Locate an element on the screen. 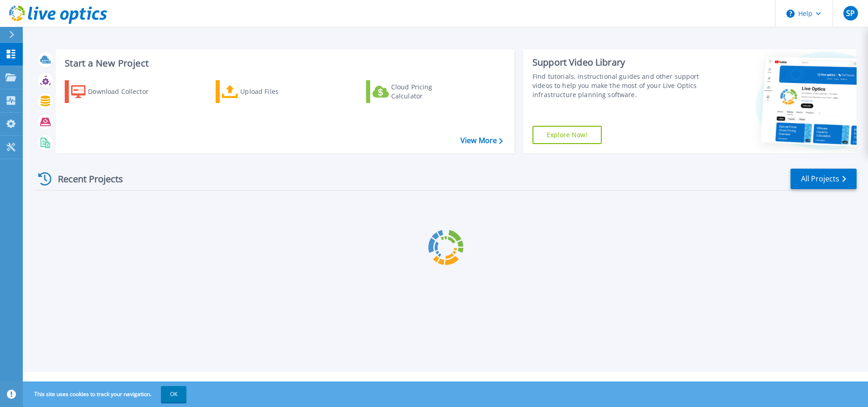 This screenshot has height=407, width=868. div: Upload Files is located at coordinates (277, 92).